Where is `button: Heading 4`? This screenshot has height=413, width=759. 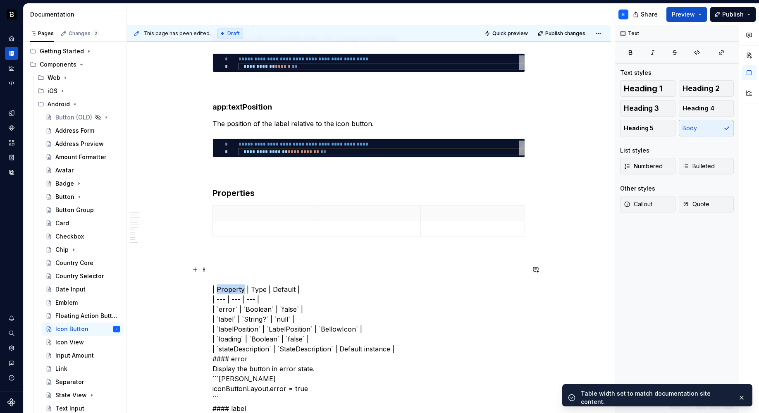 button: Heading 4 is located at coordinates (707, 108).